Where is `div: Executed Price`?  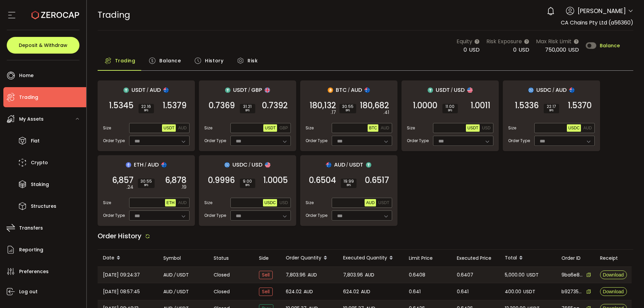
div: Executed Price is located at coordinates (475, 258).